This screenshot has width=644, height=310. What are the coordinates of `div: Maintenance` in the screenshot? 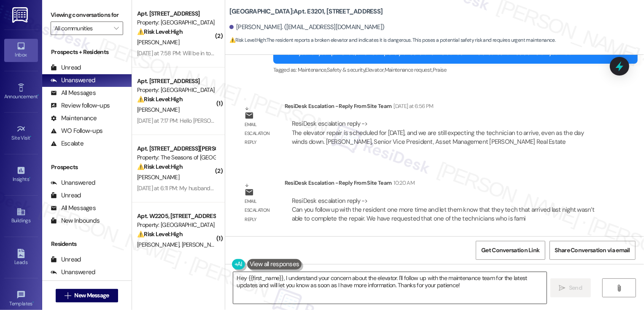 It's located at (74, 118).